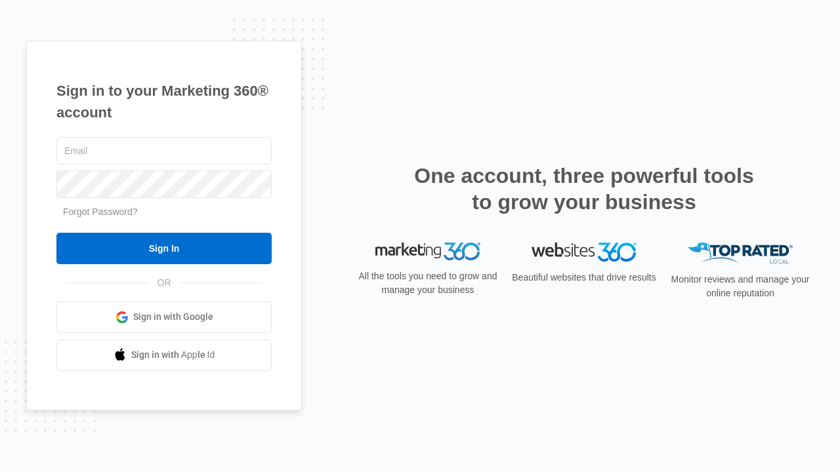 The image size is (840, 472). I want to click on p: Beautiful websites that drive results, so click(584, 278).